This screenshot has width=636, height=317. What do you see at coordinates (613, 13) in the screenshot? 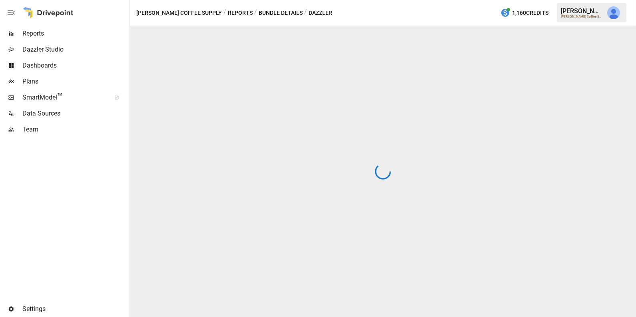
I see `button: Julie Wilton` at bounding box center [613, 13].